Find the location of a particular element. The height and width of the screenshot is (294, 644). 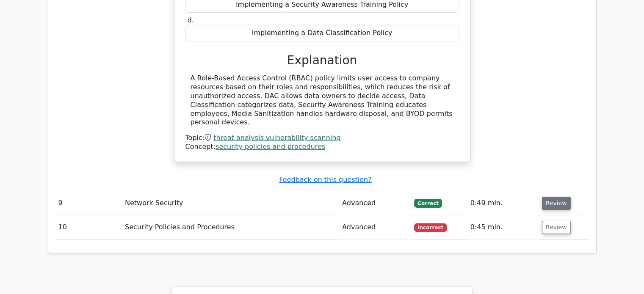

a: security policies and procedures is located at coordinates (270, 147).